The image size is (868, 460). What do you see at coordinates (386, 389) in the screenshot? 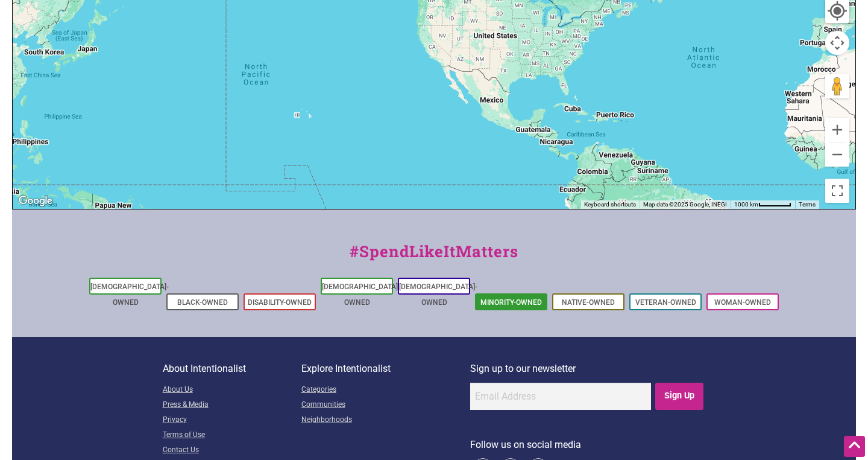
I see `a: Categories` at bounding box center [386, 389].